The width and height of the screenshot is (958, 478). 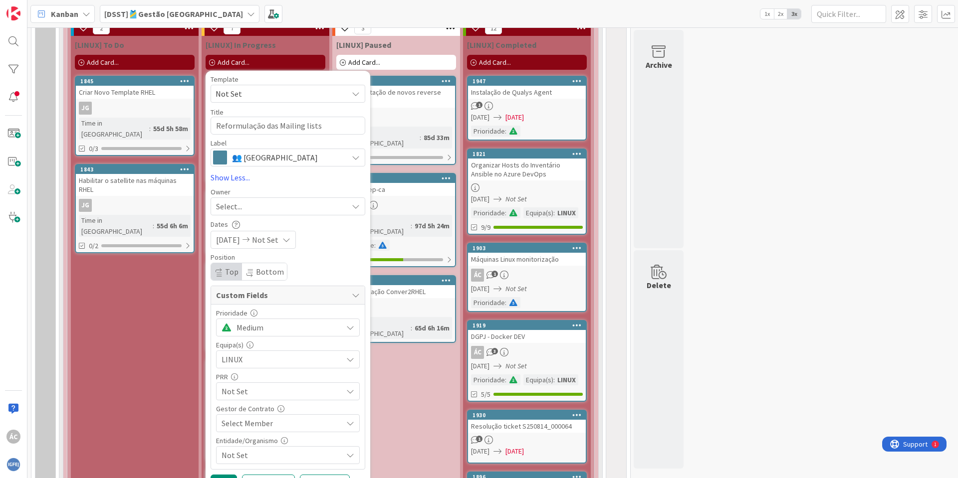 I want to click on div: Implementação de novos reverse proxy, so click(x=396, y=97).